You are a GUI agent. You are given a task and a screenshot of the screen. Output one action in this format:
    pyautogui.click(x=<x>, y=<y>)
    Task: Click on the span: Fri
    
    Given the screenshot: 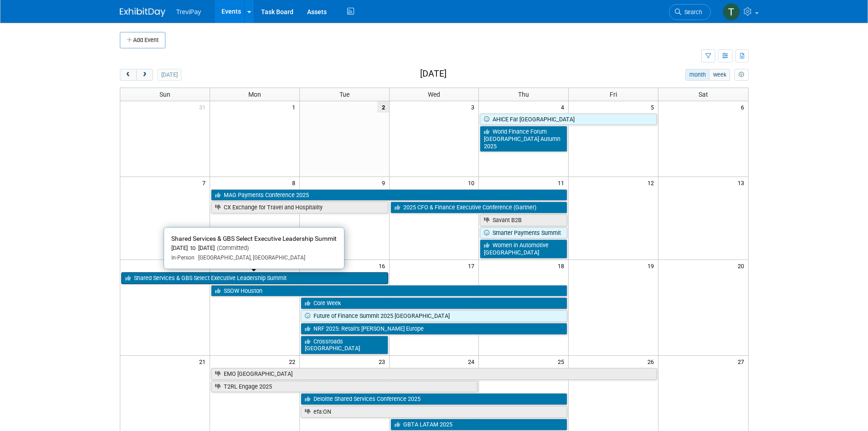 What is the action you would take?
    pyautogui.click(x=613, y=94)
    